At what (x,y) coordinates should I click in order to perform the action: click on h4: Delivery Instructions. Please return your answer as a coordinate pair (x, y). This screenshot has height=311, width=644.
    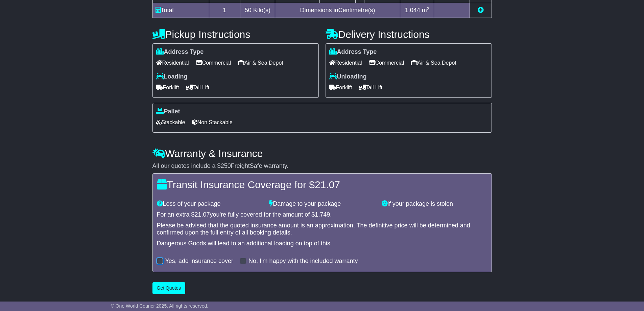
    Looking at the image, I should click on (409, 34).